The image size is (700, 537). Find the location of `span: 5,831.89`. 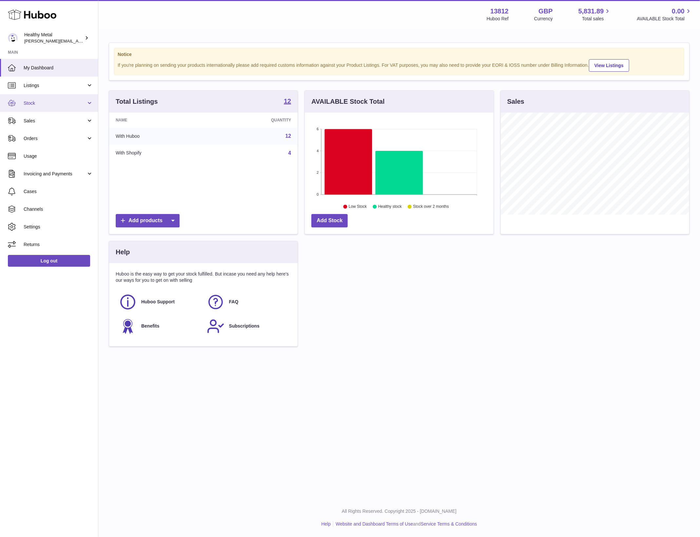

span: 5,831.89 is located at coordinates (591, 11).